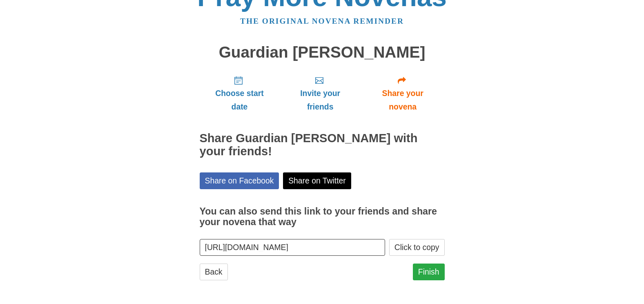 The height and width of the screenshot is (304, 644). I want to click on a: Share your novena, so click(402, 93).